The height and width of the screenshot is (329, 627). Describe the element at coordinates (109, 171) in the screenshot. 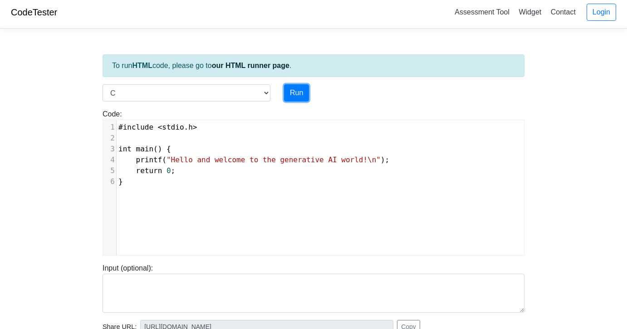

I see `div: 5` at that location.